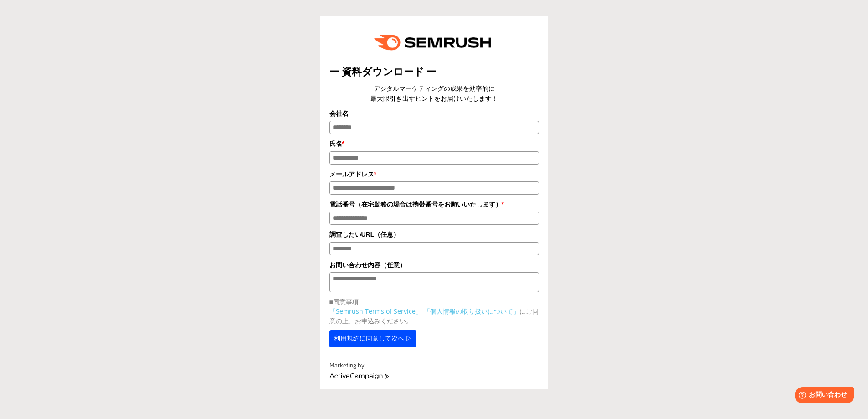  Describe the element at coordinates (435, 234) in the screenshot. I see `label: 調査したいURL（任意）` at that location.